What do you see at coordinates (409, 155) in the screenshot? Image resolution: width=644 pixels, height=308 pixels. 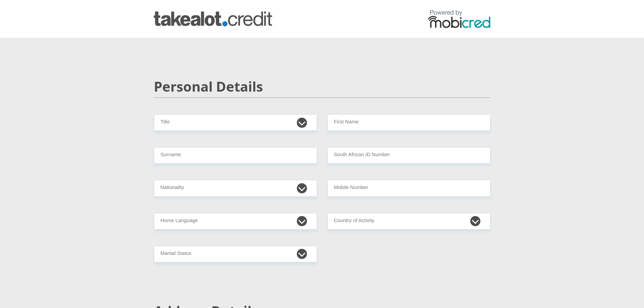 I see `input: ID Number` at bounding box center [409, 155].